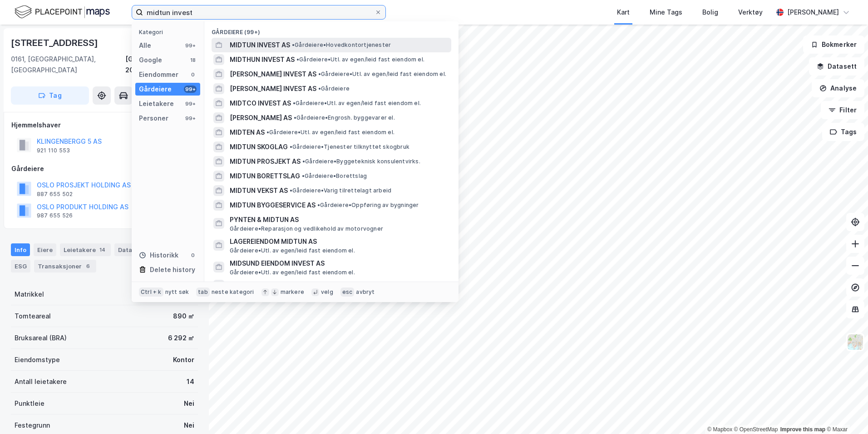 The image size is (868, 434). I want to click on div: avbryt, so click(365, 292).